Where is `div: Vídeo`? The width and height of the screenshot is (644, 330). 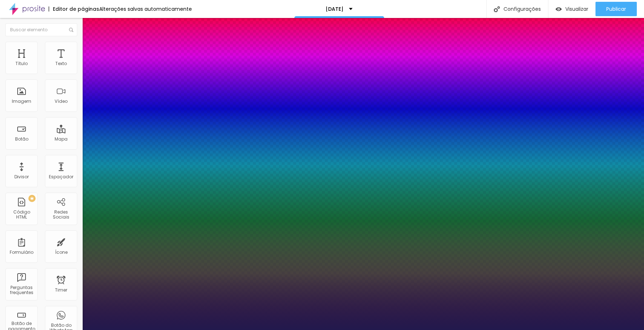 div: Vídeo is located at coordinates (61, 101).